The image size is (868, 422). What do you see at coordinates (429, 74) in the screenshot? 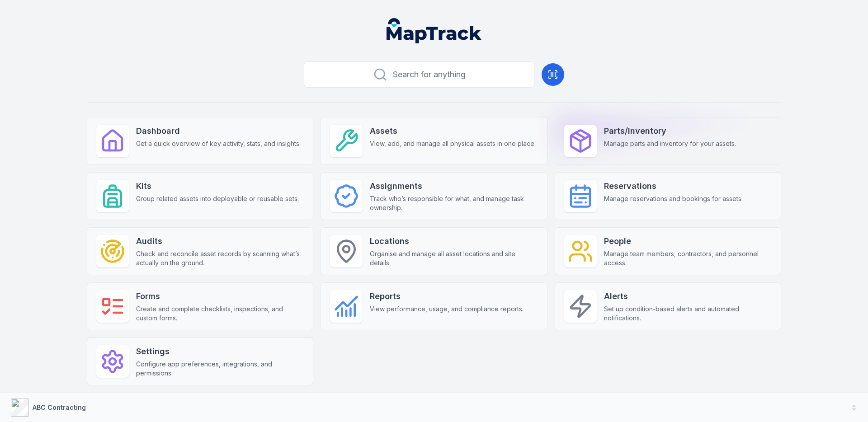
I see `span: Search for anything` at bounding box center [429, 74].